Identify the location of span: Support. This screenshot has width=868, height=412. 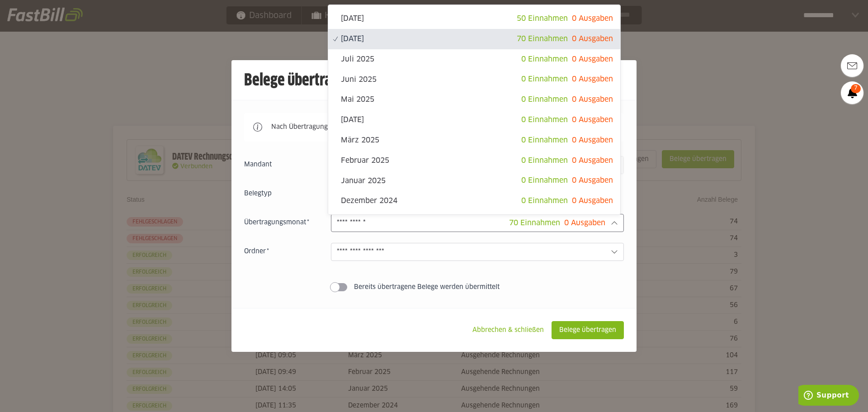
(34, 10).